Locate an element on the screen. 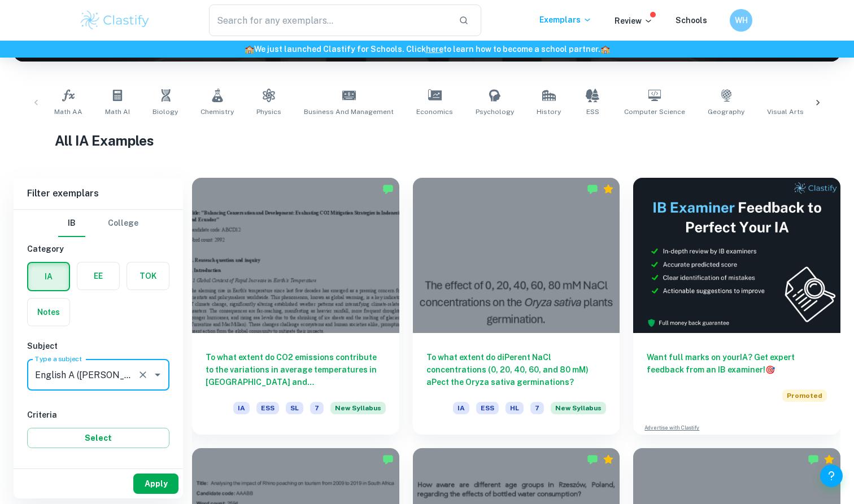 The width and height of the screenshot is (854, 504). h6: WH is located at coordinates (741, 21).